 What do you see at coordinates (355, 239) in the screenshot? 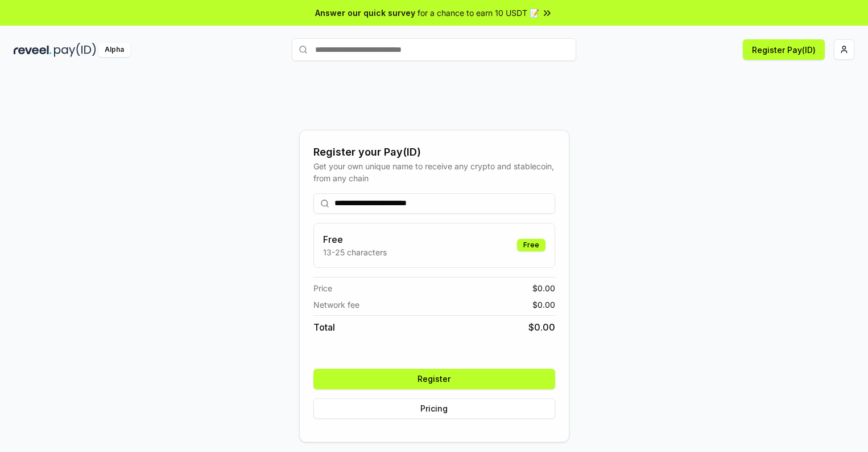
I see `h3: Free` at bounding box center [355, 239].